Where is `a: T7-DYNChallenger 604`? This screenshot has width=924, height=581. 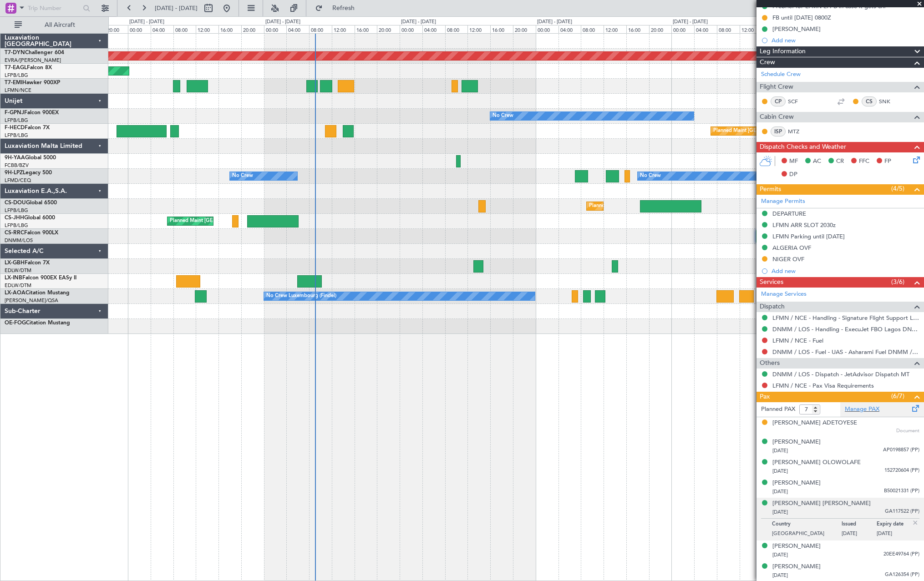 a: T7-DYNChallenger 604 is located at coordinates (34, 53).